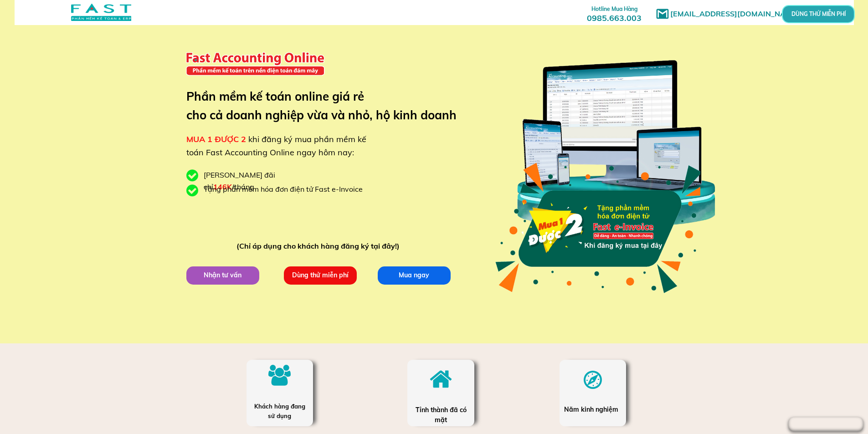 The image size is (868, 434). I want to click on span: 146K, so click(222, 187).